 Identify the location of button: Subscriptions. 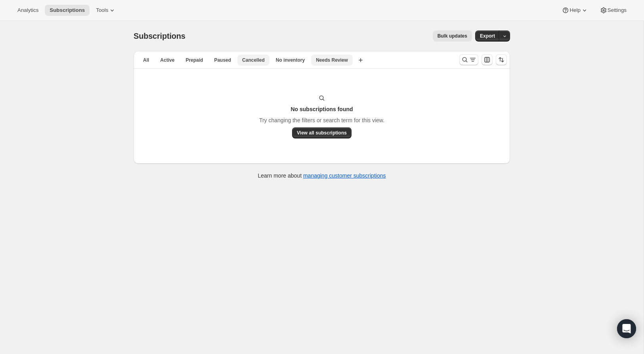
(67, 10).